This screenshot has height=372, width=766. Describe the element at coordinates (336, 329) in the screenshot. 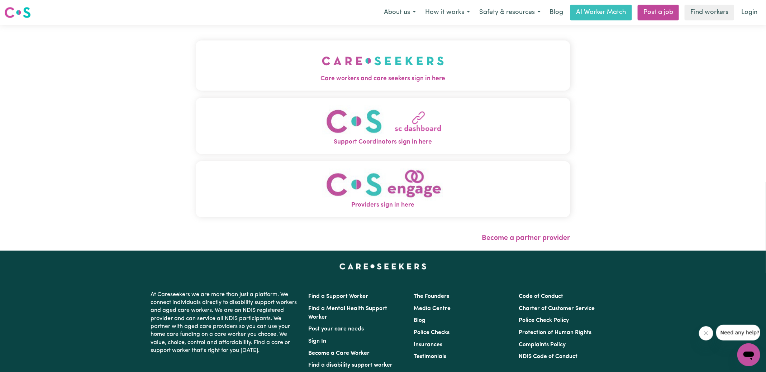

I see `a: Post your care needs` at that location.